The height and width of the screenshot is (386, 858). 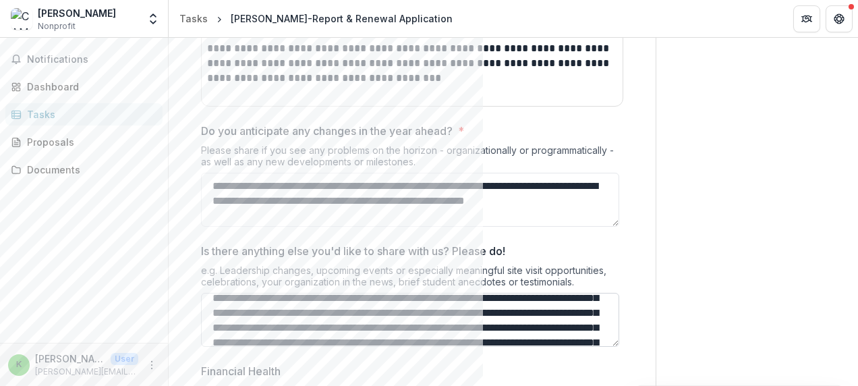 I want to click on p: Financial Health, so click(x=241, y=371).